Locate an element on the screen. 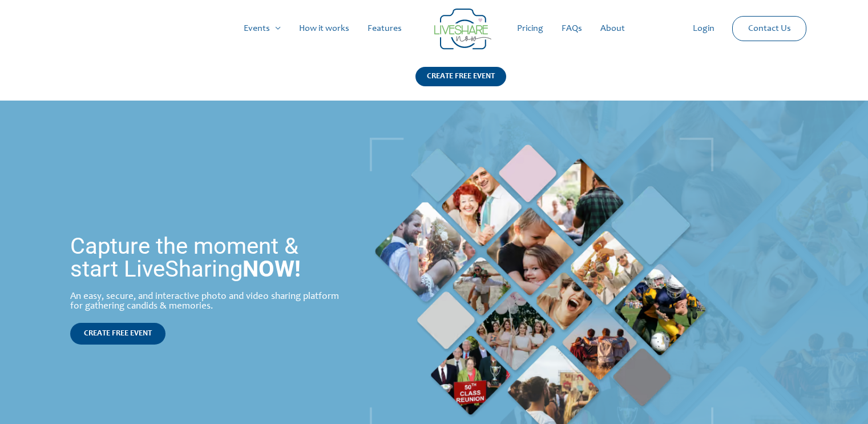 This screenshot has width=868, height=424. a: Contact Us is located at coordinates (769, 29).